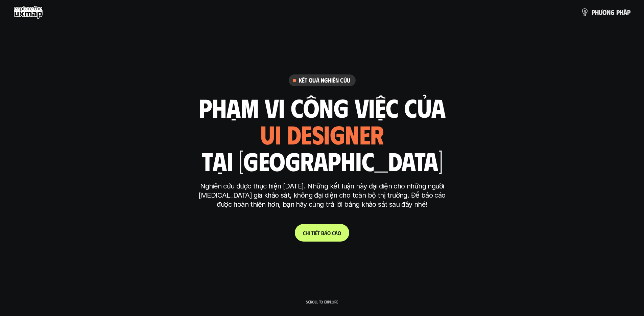 The width and height of the screenshot is (644, 316). What do you see at coordinates (601, 12) in the screenshot?
I see `span: ư` at bounding box center [601, 12].